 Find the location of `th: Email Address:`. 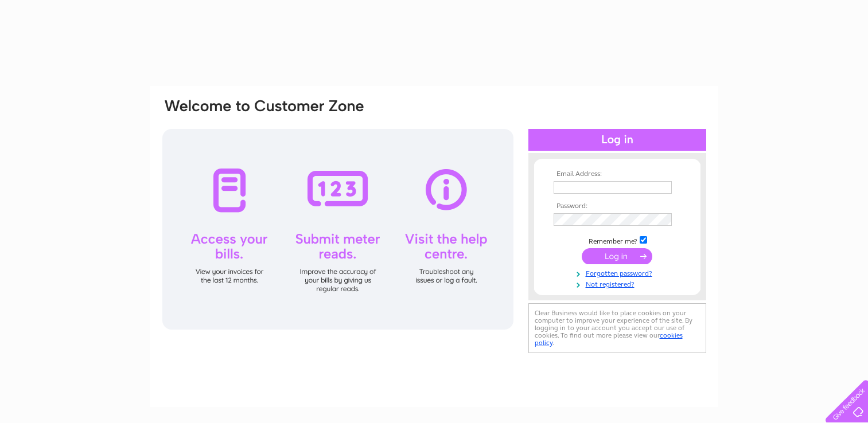

th: Email Address: is located at coordinates (617, 174).